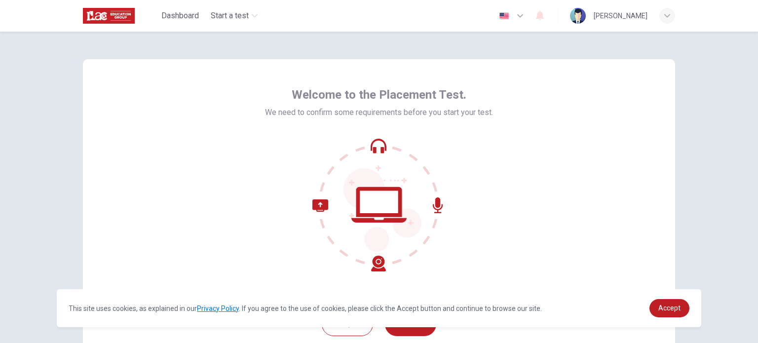 This screenshot has height=343, width=758. Describe the element at coordinates (379, 308) in the screenshot. I see `div: cookieconsent` at that location.